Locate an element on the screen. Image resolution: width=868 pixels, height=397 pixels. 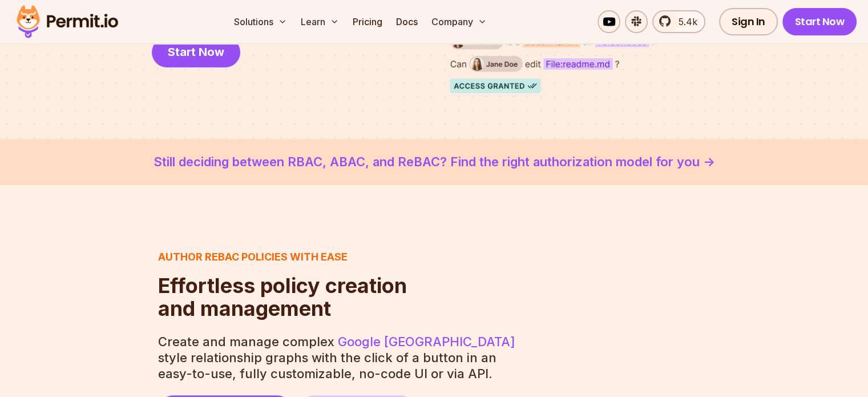
p: Create and manage complex style relationship graphs with the click of a button in an easy-to-use,... is located at coordinates (338, 357).